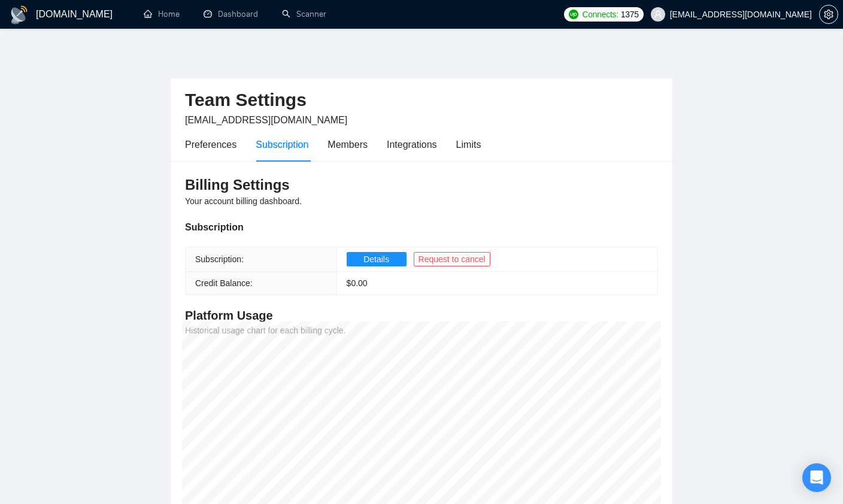 Image resolution: width=843 pixels, height=504 pixels. I want to click on div: Open Intercom Messenger, so click(817, 478).